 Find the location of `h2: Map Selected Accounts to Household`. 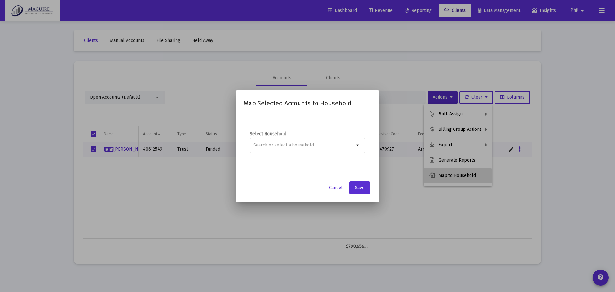

h2: Map Selected Accounts to Household is located at coordinates (308, 103).